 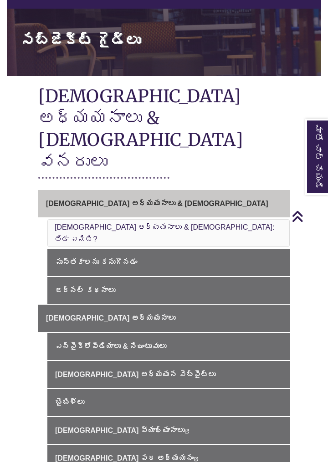 I want to click on a: సబ్జెక్ట్ గైడ్‌లు, so click(x=164, y=42).